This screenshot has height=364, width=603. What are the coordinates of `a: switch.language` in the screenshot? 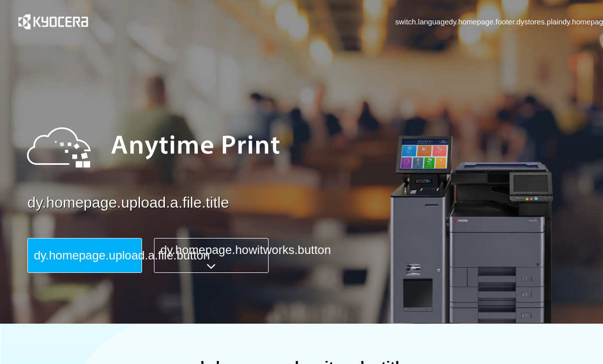 It's located at (422, 21).